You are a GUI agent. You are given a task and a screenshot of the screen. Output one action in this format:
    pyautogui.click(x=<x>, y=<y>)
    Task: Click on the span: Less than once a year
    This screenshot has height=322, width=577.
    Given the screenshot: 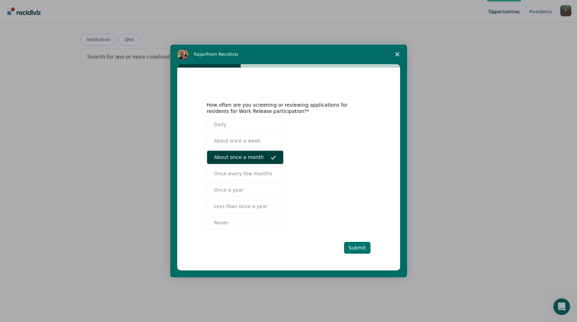 What is the action you would take?
    pyautogui.click(x=241, y=206)
    